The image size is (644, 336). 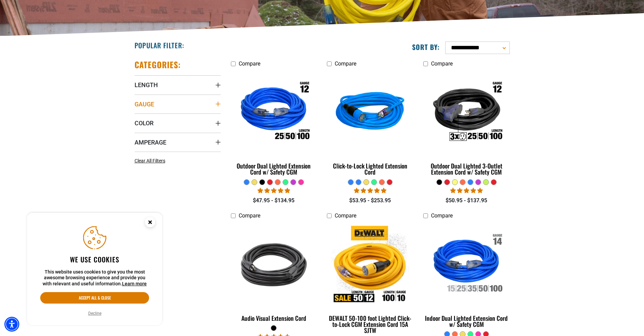 What do you see at coordinates (12, 324) in the screenshot?
I see `div: Accessibility Menu` at bounding box center [12, 324].